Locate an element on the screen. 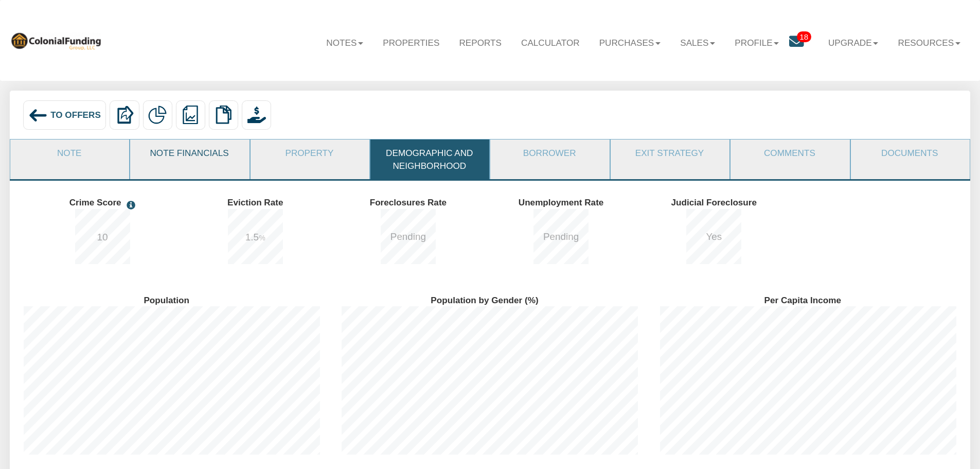 Image resolution: width=980 pixels, height=469 pixels. a: Reports is located at coordinates (480, 42).